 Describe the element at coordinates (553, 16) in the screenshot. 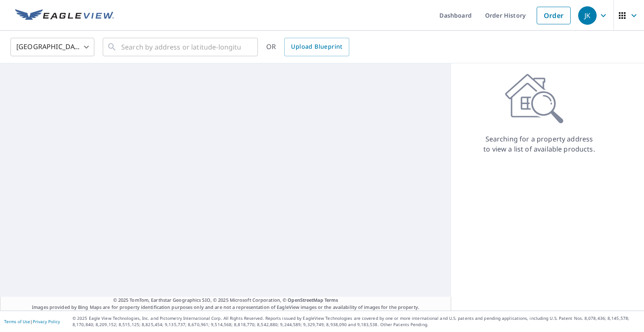

I see `a: Order` at that location.